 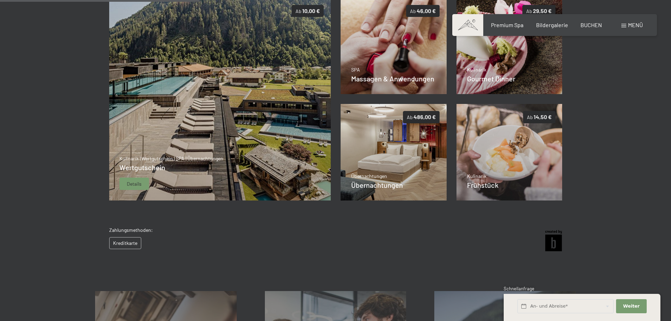 I want to click on a: BUCHEN, so click(x=591, y=25).